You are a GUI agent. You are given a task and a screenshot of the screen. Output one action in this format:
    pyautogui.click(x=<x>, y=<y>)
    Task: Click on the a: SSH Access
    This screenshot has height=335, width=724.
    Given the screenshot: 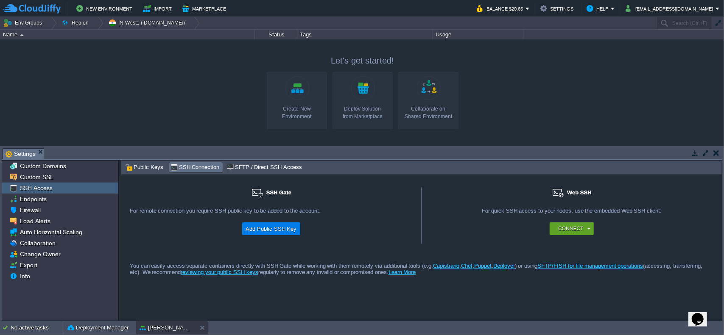 What is the action you would take?
    pyautogui.click(x=36, y=188)
    